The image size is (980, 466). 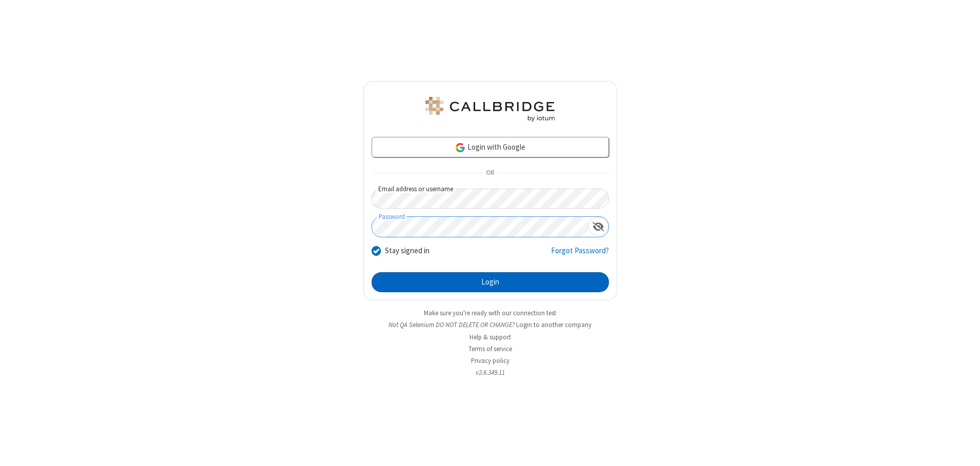 What do you see at coordinates (490, 199) in the screenshot?
I see `input: Email address or username` at bounding box center [490, 199].